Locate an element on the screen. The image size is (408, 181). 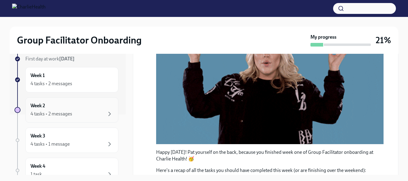
img: CharlieHealth is located at coordinates (29, 8).